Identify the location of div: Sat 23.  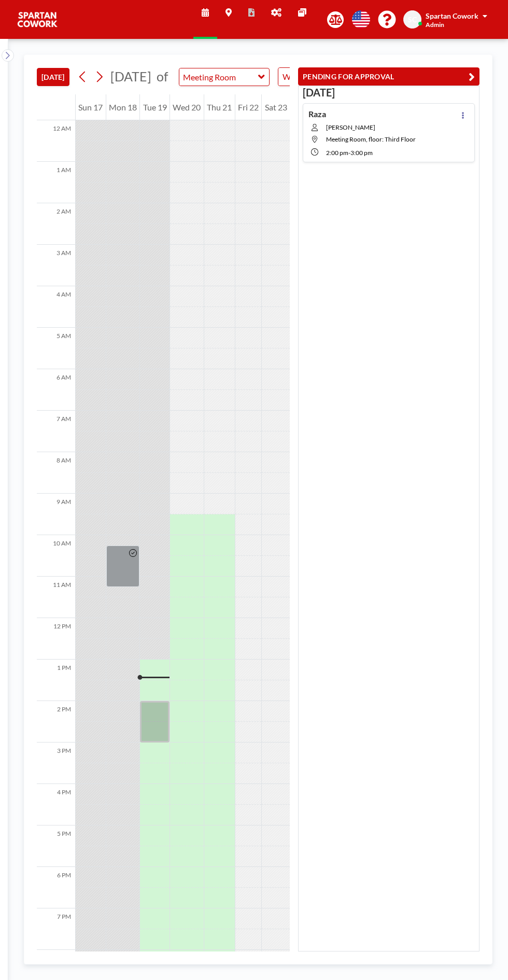
(276, 107).